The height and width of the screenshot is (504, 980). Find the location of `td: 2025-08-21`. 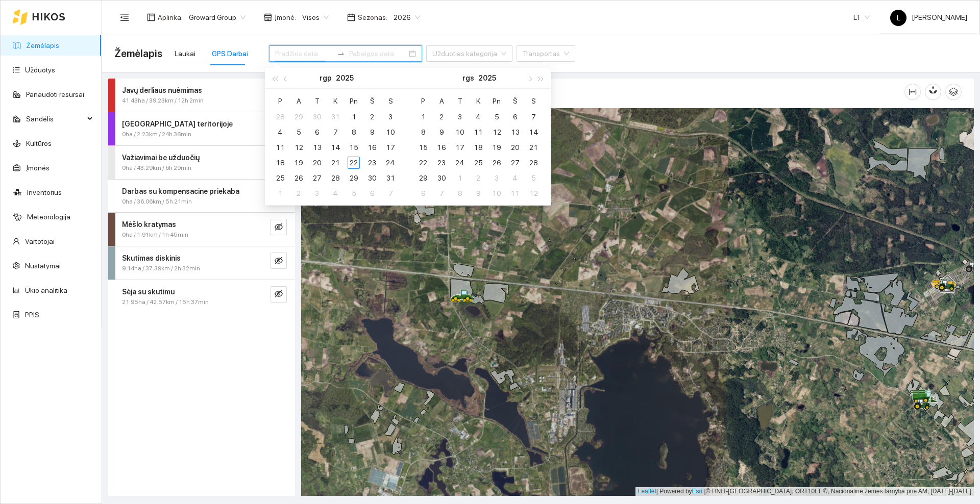

td: 2025-08-21 is located at coordinates (335, 163).